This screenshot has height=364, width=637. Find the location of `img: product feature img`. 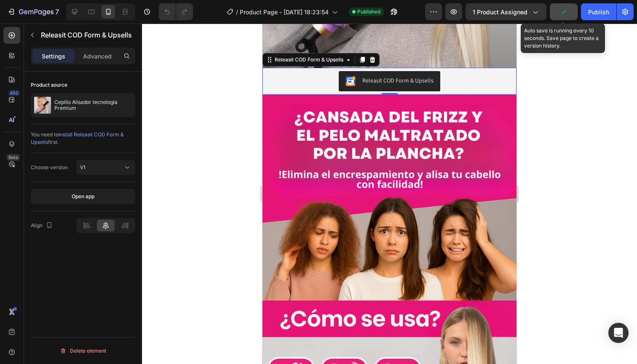

img: product feature img is located at coordinates (42, 105).